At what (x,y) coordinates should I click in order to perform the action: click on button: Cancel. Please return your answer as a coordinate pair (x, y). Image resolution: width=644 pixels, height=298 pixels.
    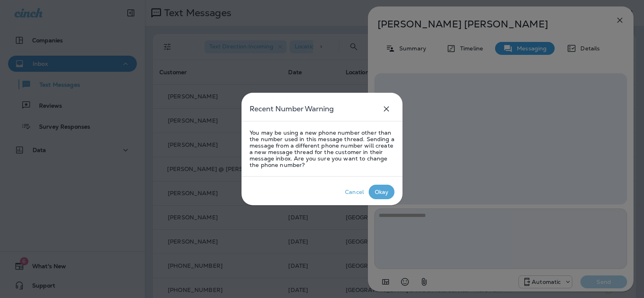
    Looking at the image, I should click on (354, 192).